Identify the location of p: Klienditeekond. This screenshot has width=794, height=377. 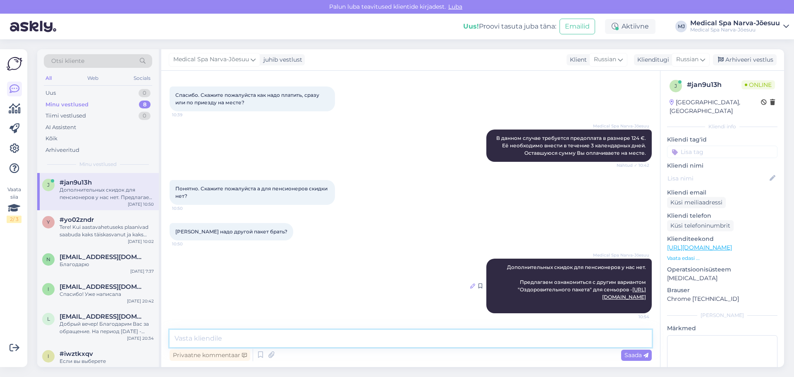
(722, 239).